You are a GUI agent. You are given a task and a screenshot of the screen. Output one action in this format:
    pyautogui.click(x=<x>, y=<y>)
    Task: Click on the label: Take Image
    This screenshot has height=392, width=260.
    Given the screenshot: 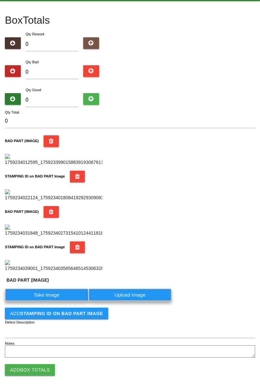 What is the action you would take?
    pyautogui.click(x=46, y=295)
    